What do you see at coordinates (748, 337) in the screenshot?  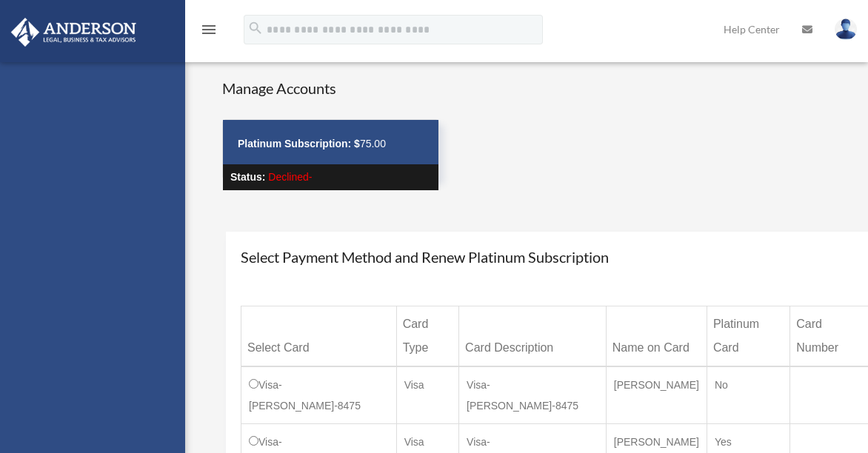 I see `th: Platinum Card` at bounding box center [748, 337].